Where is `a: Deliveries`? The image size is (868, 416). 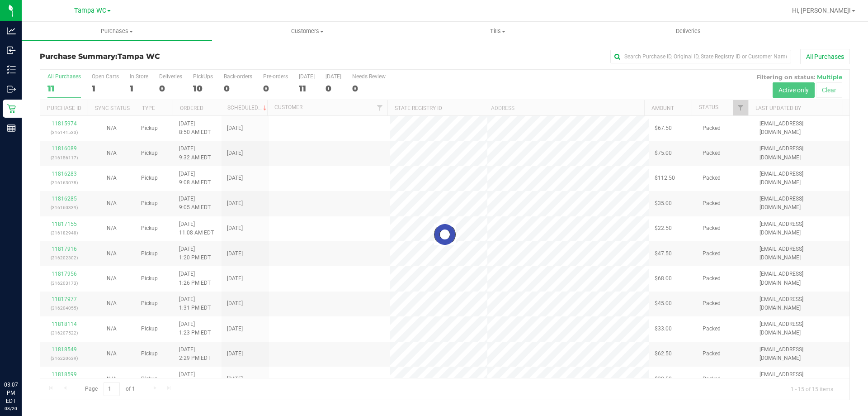
a: Deliveries is located at coordinates (688, 31).